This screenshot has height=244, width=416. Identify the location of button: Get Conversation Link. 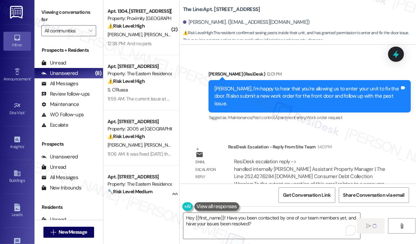
(307, 195).